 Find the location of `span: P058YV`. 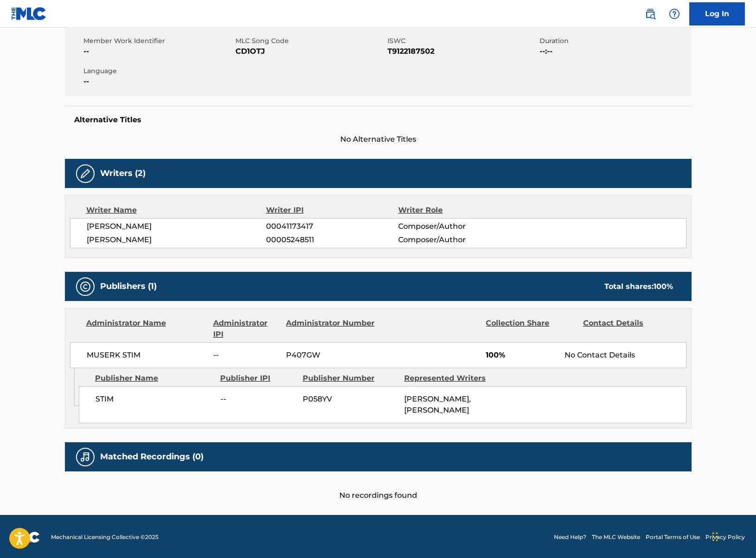

span: P058YV is located at coordinates (350, 399).